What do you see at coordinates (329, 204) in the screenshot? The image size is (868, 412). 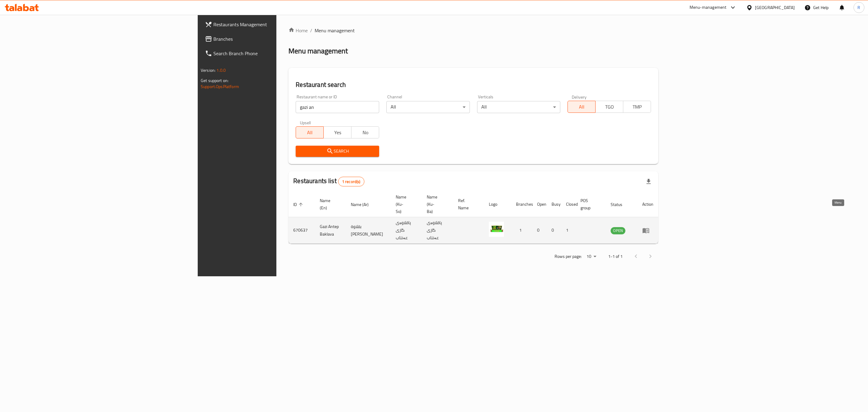 I see `span: Name (En)` at bounding box center [329, 204].